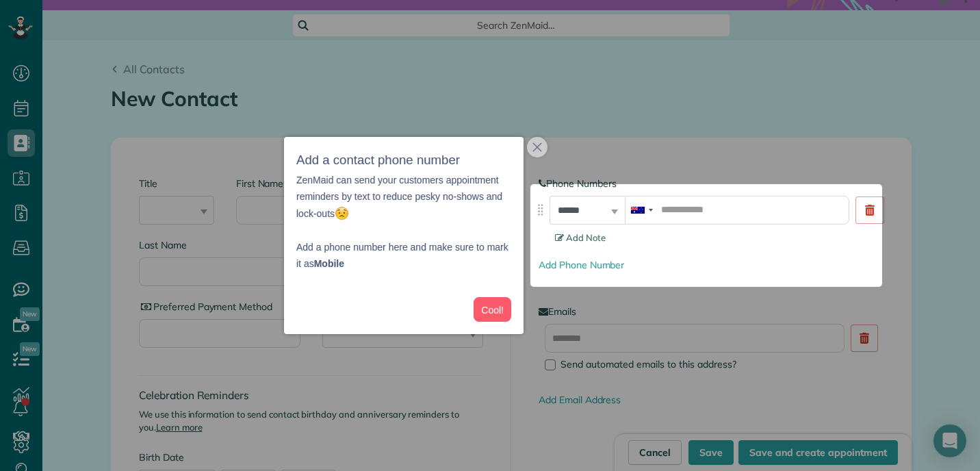 The height and width of the screenshot is (471, 980). What do you see at coordinates (580, 237) in the screenshot?
I see `span: Add Note` at bounding box center [580, 237].